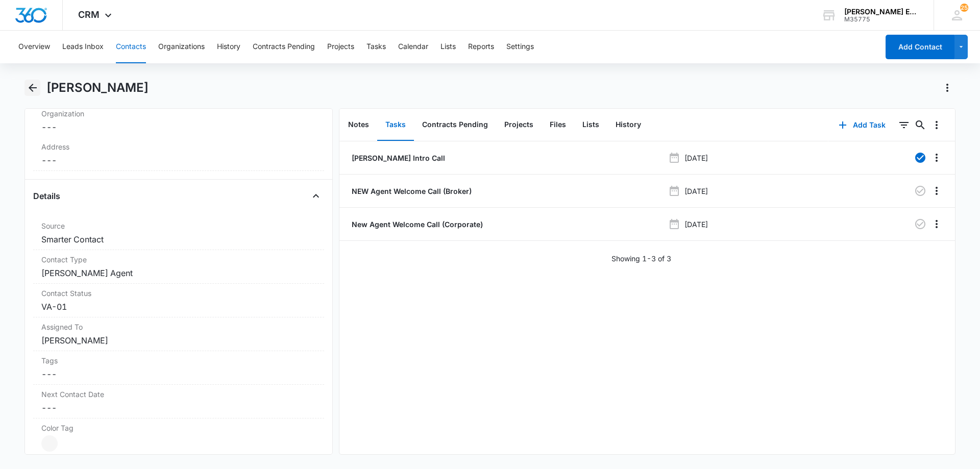 This screenshot has width=980, height=469. What do you see at coordinates (411, 191) in the screenshot?
I see `p: NEW Agent Welcome Call (Broker)` at bounding box center [411, 191].